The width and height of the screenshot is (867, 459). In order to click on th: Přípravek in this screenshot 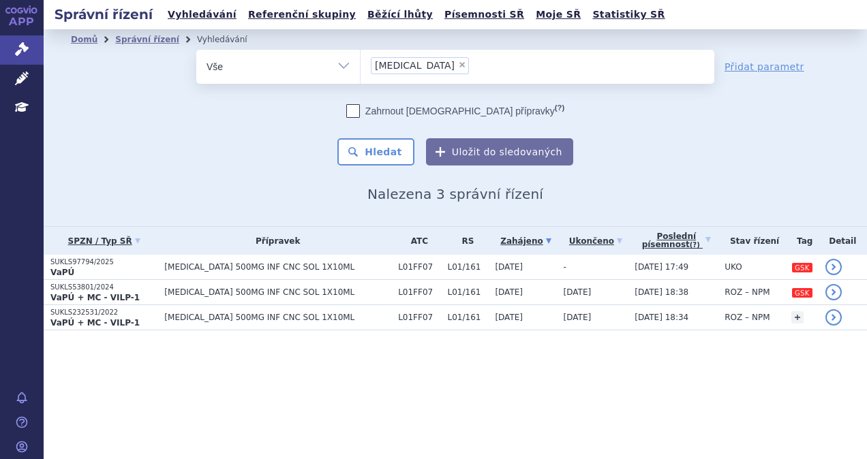, I will do `click(274, 240)`.